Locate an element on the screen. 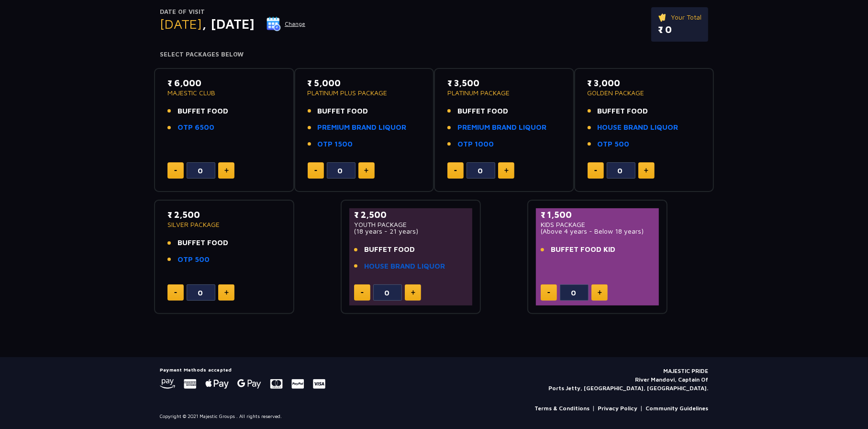 Image resolution: width=868 pixels, height=429 pixels. p: ₹ 3,500 is located at coordinates (504, 83).